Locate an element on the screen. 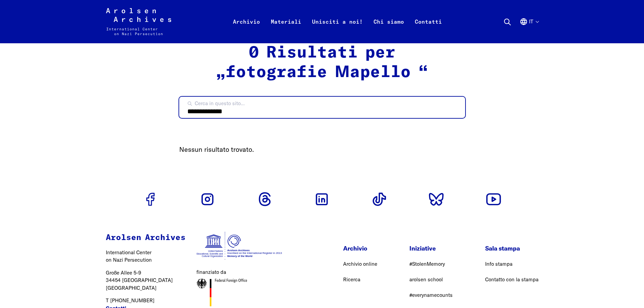  button: Italiano, selezione lingua is located at coordinates (529, 30).